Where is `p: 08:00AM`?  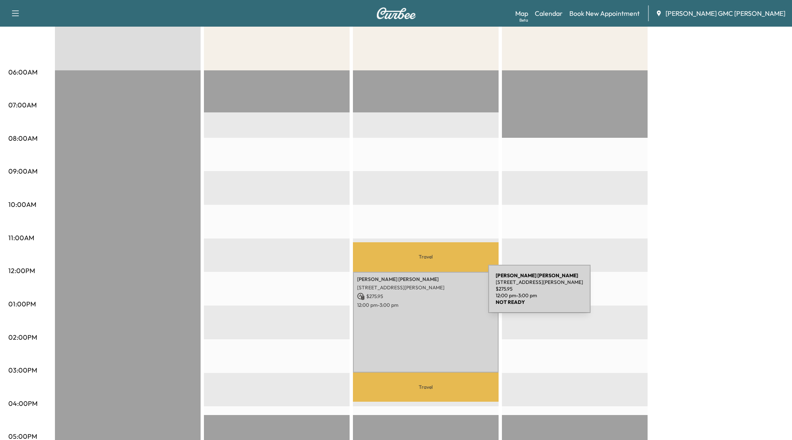 p: 08:00AM is located at coordinates (23, 138).